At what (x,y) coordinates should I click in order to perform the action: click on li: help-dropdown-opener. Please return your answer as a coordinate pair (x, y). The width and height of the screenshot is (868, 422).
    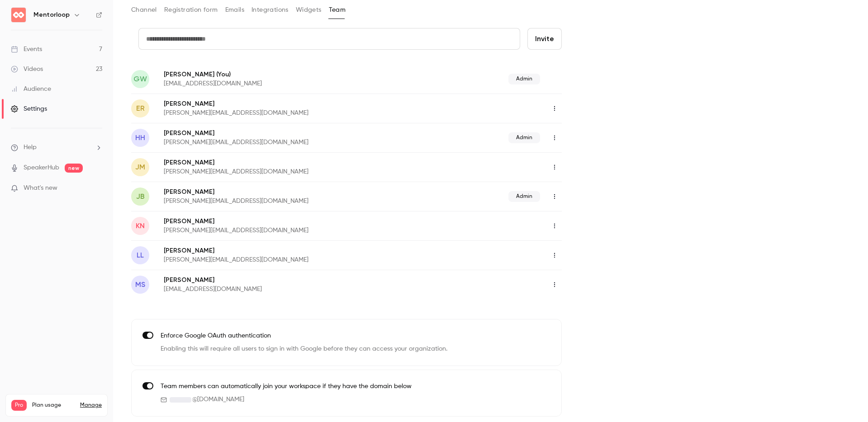
    Looking at the image, I should click on (57, 147).